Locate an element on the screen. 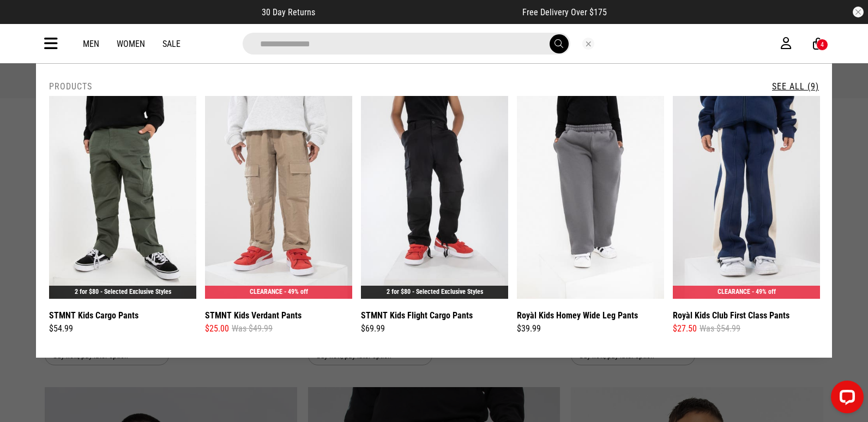  img: Stmnt Kids Cargo Pants in Green is located at coordinates (123, 197).